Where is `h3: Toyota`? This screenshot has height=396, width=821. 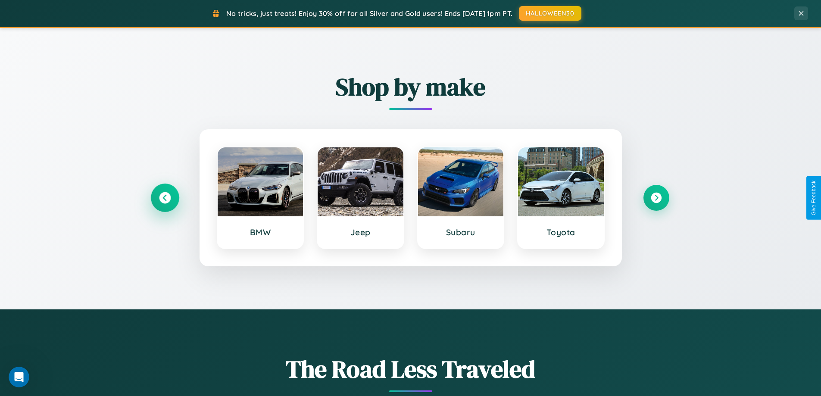
h3: Toyota is located at coordinates (561, 232).